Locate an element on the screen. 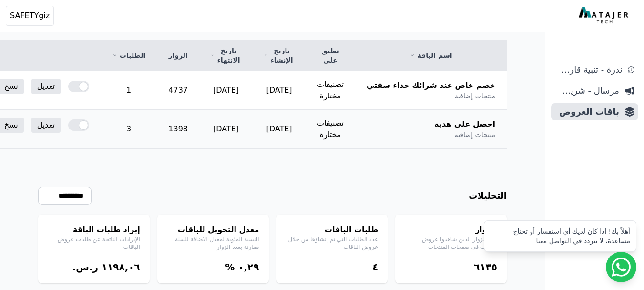 Image resolution: width=644 pixels, height=290 pixels. h4: معدل التحويل للباقات is located at coordinates (213, 230).